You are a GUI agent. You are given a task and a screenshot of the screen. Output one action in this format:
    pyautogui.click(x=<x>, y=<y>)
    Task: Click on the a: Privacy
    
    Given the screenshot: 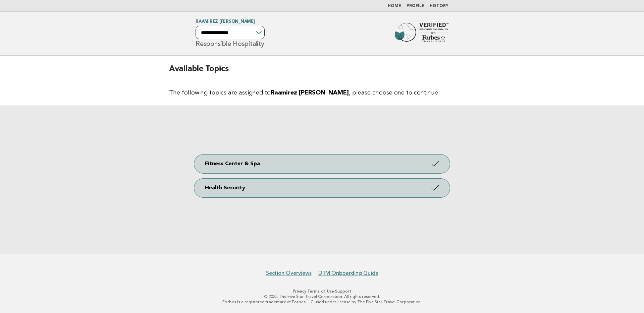 What is the action you would take?
    pyautogui.click(x=300, y=291)
    